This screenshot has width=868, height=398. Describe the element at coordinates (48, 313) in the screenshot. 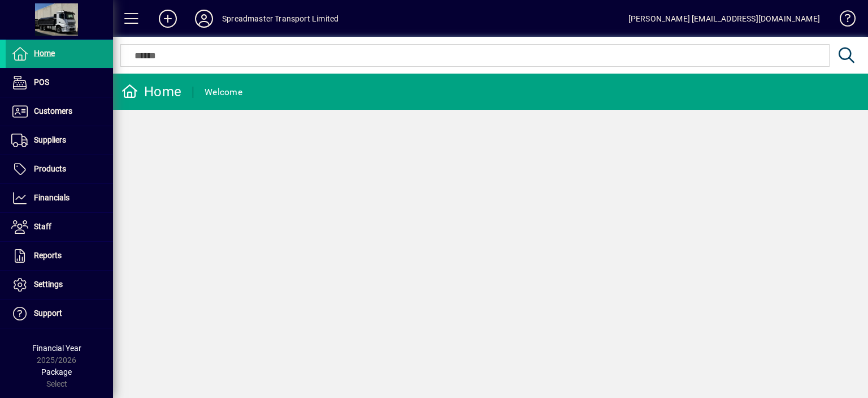

I see `span: Support` at that location.